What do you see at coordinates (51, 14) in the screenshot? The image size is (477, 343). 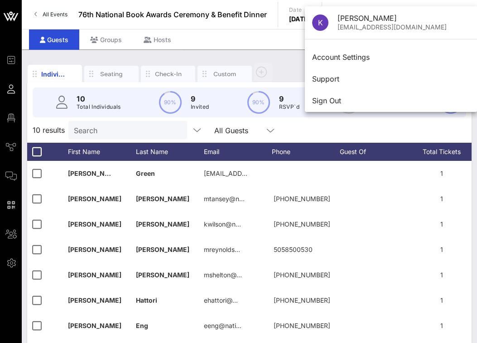 I see `a: All Events` at bounding box center [51, 14].